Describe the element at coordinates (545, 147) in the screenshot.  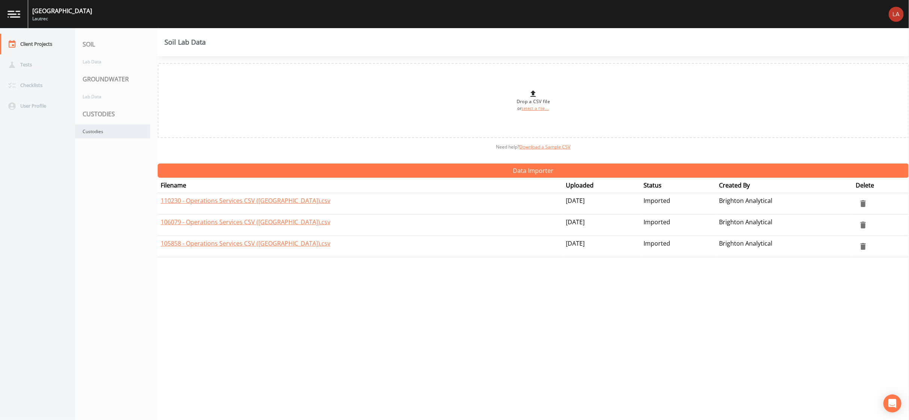
I see `a: Download a Sample CSV` at that location.